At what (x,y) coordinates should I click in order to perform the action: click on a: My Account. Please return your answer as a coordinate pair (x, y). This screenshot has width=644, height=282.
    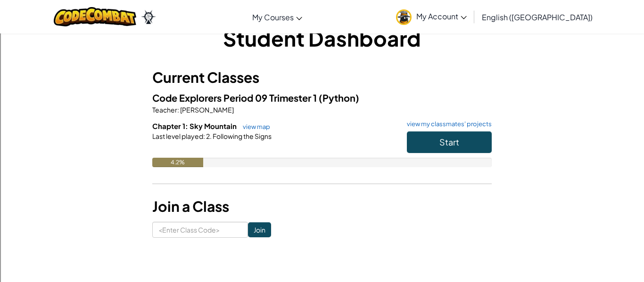
    Looking at the image, I should click on (431, 16).